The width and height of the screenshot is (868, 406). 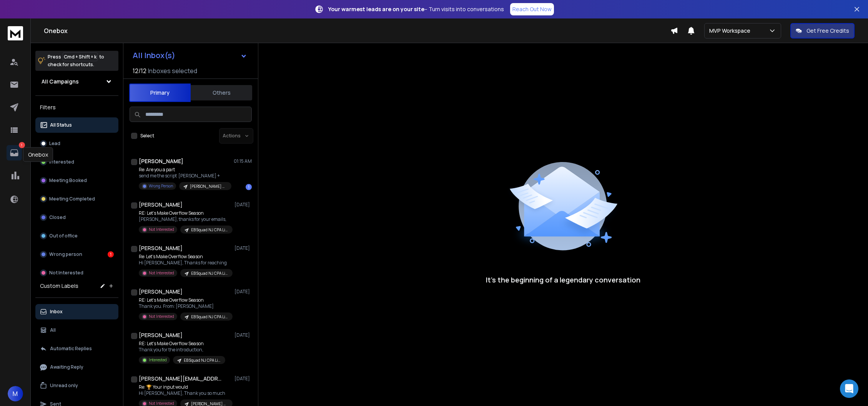 What do you see at coordinates (80, 56) in the screenshot?
I see `span: Cmd + Shift + k` at bounding box center [80, 56].